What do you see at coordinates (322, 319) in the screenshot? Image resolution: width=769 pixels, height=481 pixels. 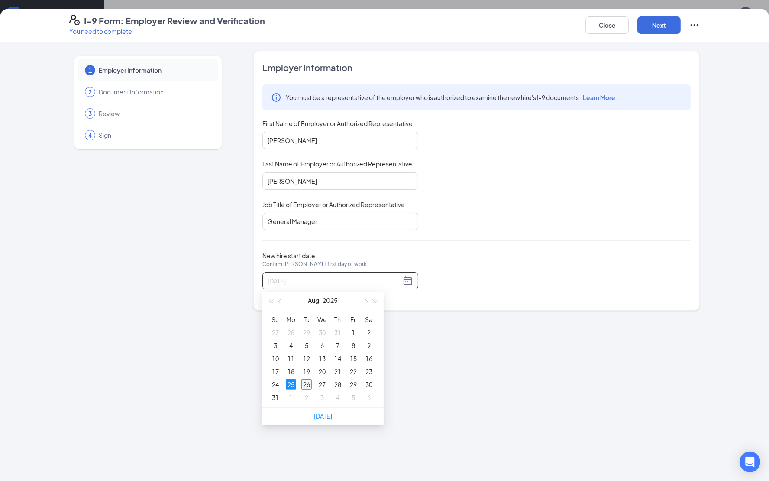 I see `th: We` at bounding box center [322, 319].